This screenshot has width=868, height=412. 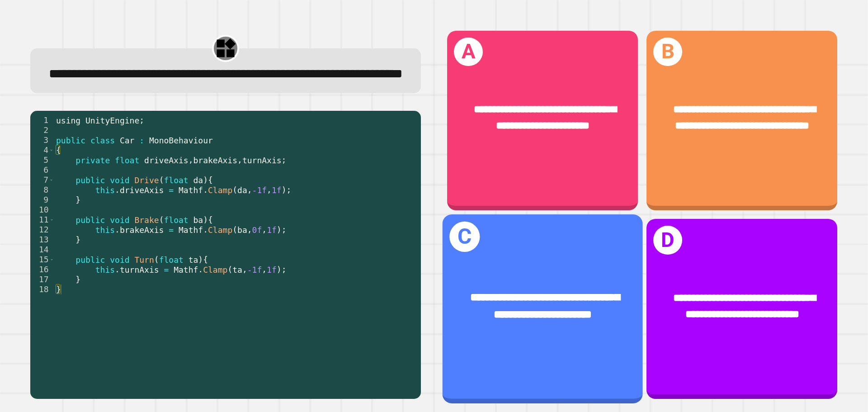 What do you see at coordinates (42, 220) in the screenshot?
I see `div: 11` at bounding box center [42, 220].